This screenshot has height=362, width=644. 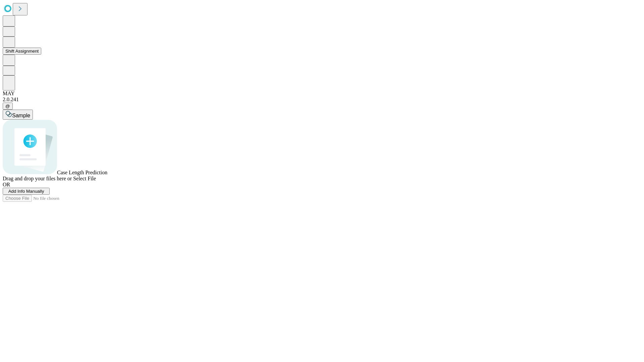 What do you see at coordinates (18, 115) in the screenshot?
I see `button: Sample` at bounding box center [18, 115].